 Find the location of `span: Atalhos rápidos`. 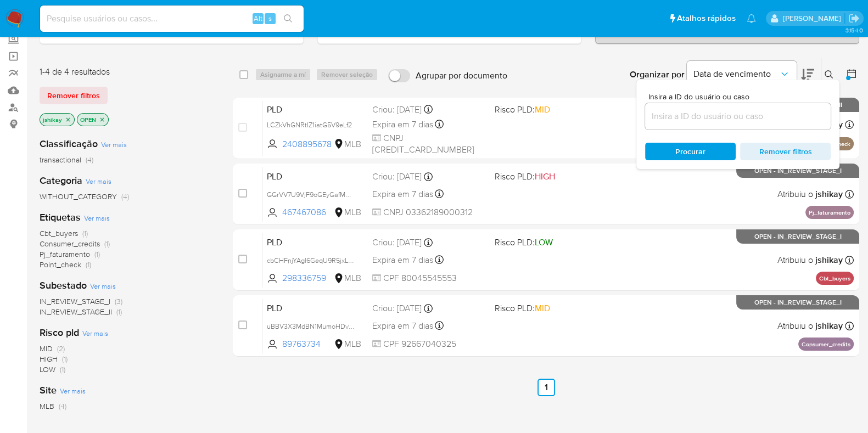

span: Atalhos rápidos is located at coordinates (706, 19).